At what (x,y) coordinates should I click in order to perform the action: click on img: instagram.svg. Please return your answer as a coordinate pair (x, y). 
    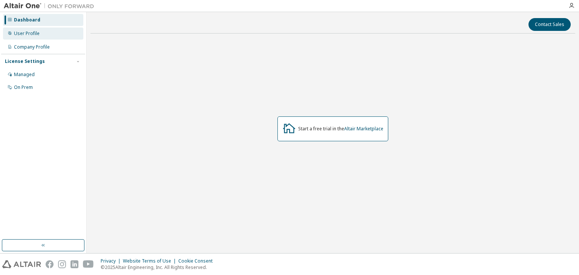
    Looking at the image, I should click on (62, 264).